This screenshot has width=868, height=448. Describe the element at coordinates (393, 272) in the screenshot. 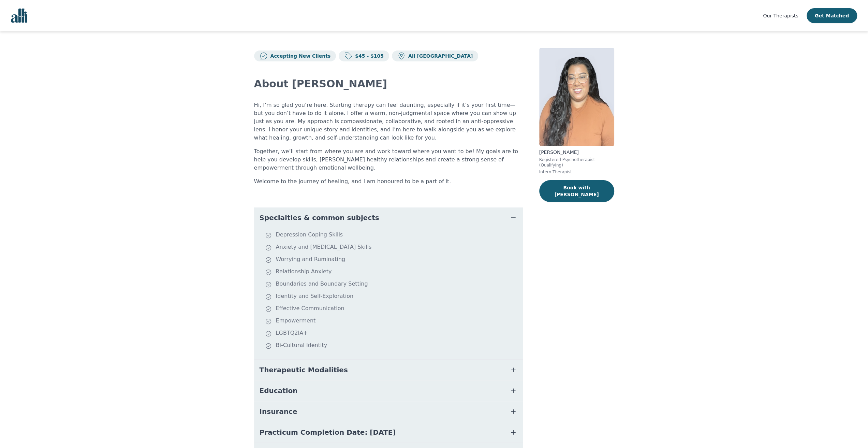

I see `li: Relationship Anxiety` at that location.